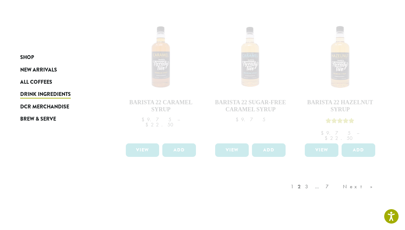 The height and width of the screenshot is (230, 405). Describe the element at coordinates (38, 70) in the screenshot. I see `span: New Arrivals` at that location.